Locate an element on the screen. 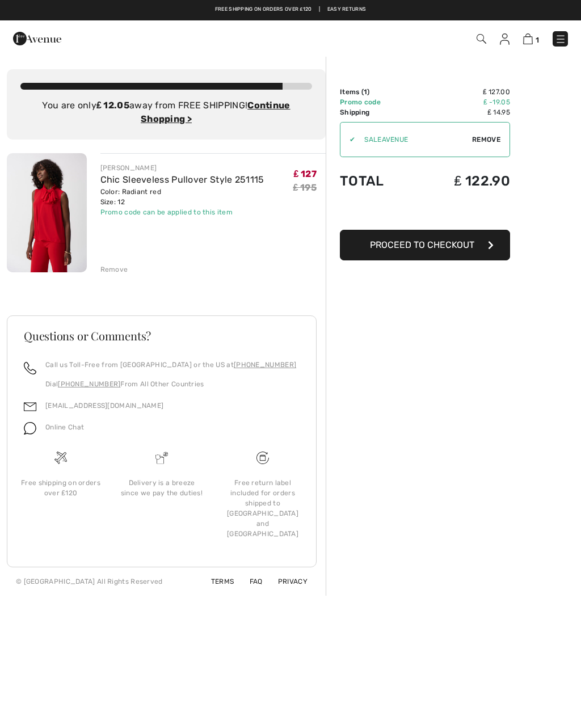 This screenshot has width=581, height=708. img: My Info is located at coordinates (504, 39).